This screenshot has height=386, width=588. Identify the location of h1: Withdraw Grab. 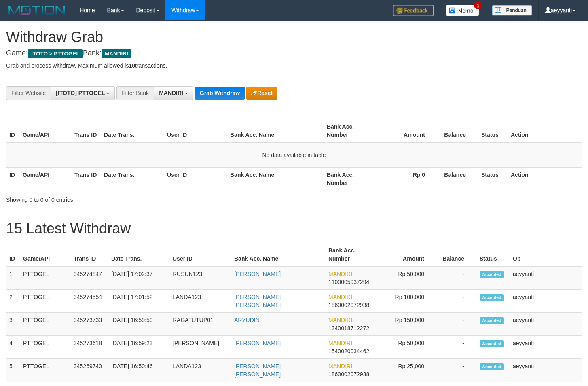
(294, 37).